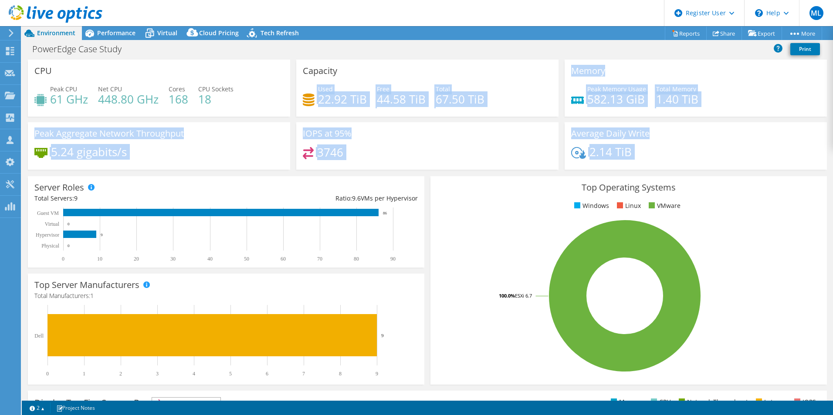 The image size is (833, 415). I want to click on text: 4, so click(194, 374).